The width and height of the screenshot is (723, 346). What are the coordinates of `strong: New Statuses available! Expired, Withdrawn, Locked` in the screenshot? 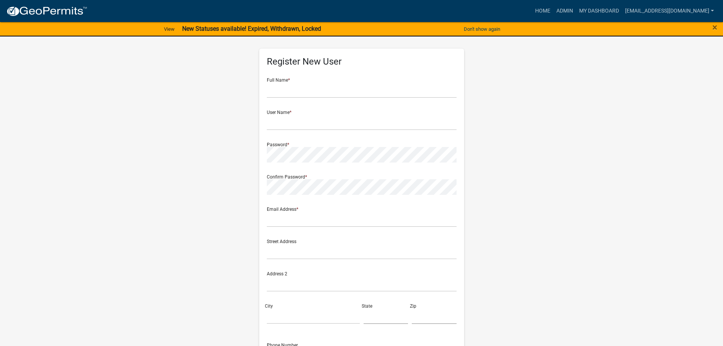 It's located at (252, 28).